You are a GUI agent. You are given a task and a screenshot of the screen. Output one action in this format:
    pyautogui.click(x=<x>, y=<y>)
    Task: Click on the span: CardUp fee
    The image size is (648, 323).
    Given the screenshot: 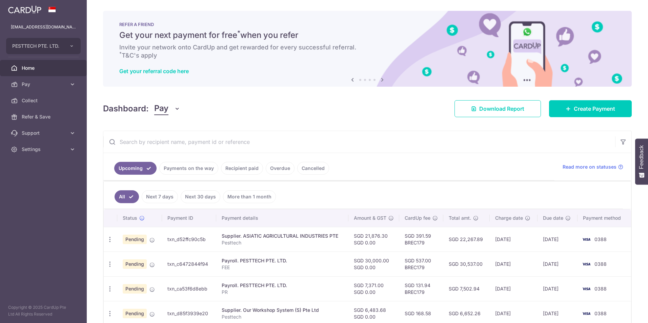 What is the action you would take?
    pyautogui.click(x=418, y=218)
    